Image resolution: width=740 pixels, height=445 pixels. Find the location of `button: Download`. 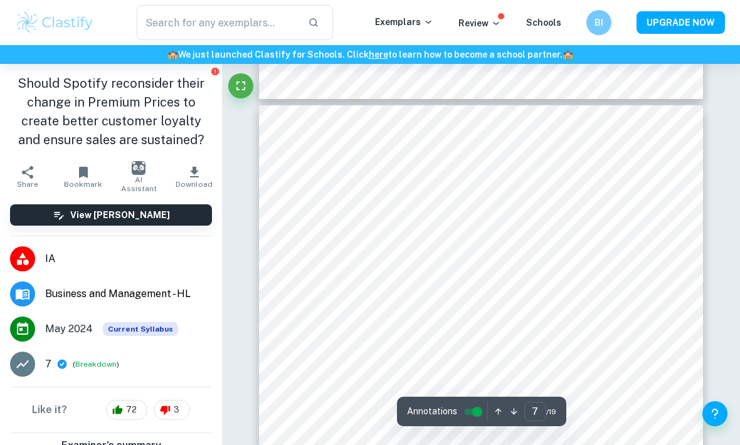

button: Download is located at coordinates (195, 177).